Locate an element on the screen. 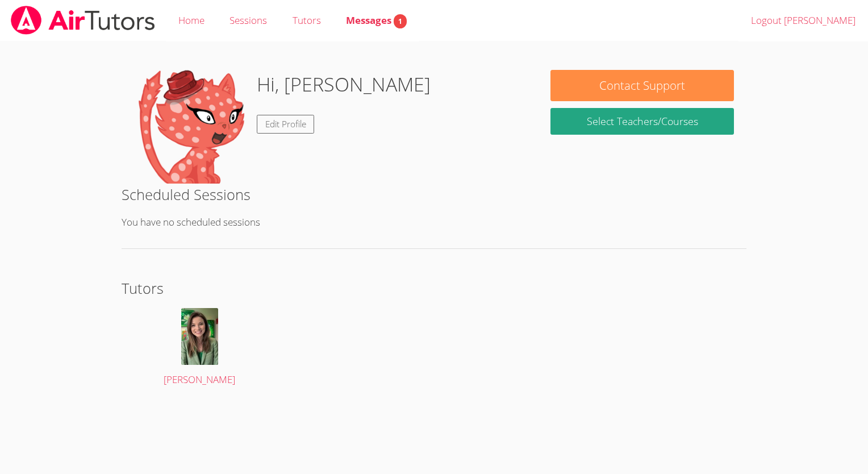 This screenshot has width=868, height=474. img: airtutors_banner-c4298cdbf04f3fff15de1276eac7730deb9818008684d7c2e4769d2f7ddbe033.png is located at coordinates (83, 20).